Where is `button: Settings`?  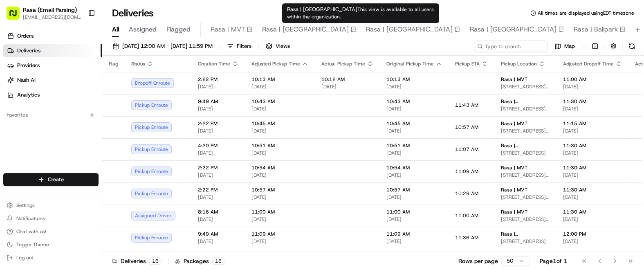
button: Settings is located at coordinates (51, 206).